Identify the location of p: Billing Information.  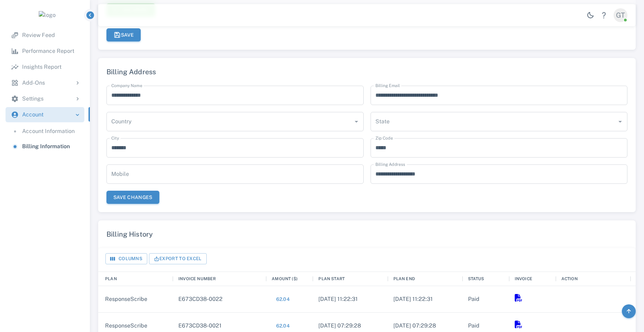
(46, 146).